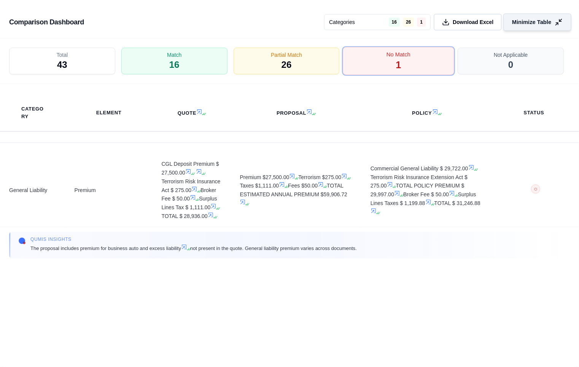 The image size is (579, 367). Describe the element at coordinates (174, 65) in the screenshot. I see `span: 16` at that location.